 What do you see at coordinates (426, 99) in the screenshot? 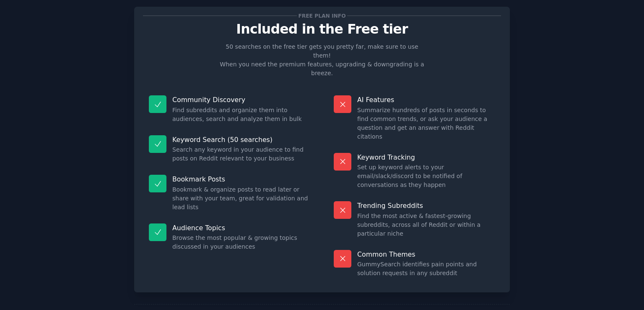
I see `p: AI Features` at bounding box center [426, 99].